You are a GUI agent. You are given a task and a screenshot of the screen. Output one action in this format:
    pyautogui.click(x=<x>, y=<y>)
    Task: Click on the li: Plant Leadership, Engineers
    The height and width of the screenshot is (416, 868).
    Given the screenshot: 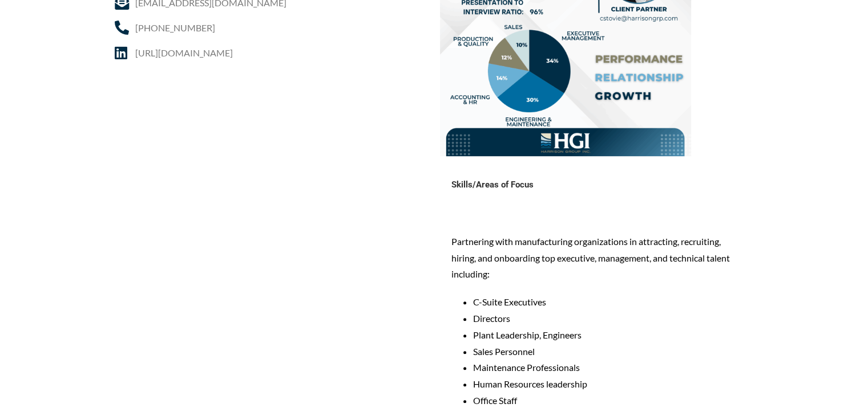 What is the action you would take?
    pyautogui.click(x=608, y=335)
    